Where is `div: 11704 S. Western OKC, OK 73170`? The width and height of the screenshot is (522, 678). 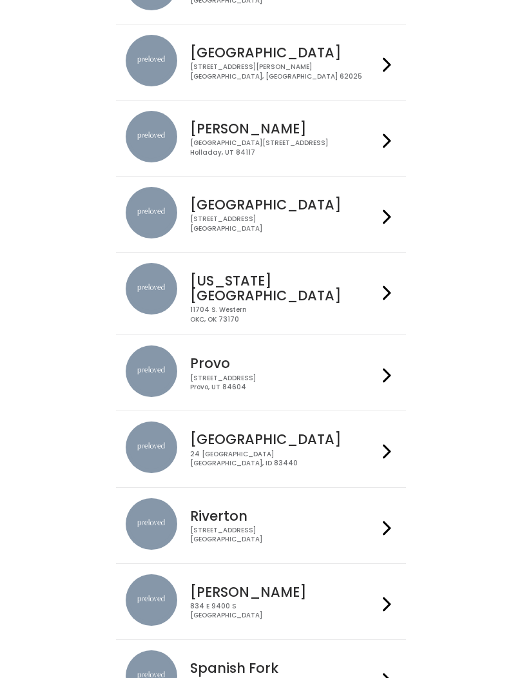 div: 11704 S. Western OKC, OK 73170 is located at coordinates (284, 314).